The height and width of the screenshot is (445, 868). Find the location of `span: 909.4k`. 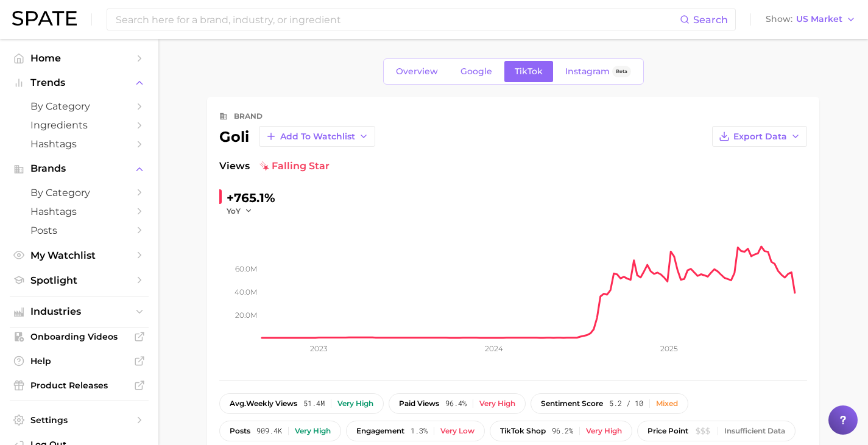

span: 909.4k is located at coordinates (269, 431).